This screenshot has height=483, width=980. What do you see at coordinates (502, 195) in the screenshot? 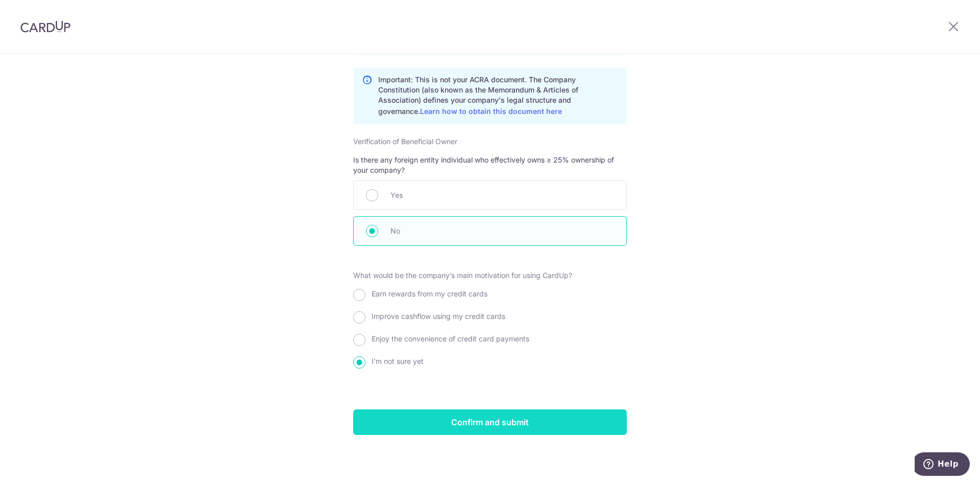
I see `span: Yes` at bounding box center [502, 195].